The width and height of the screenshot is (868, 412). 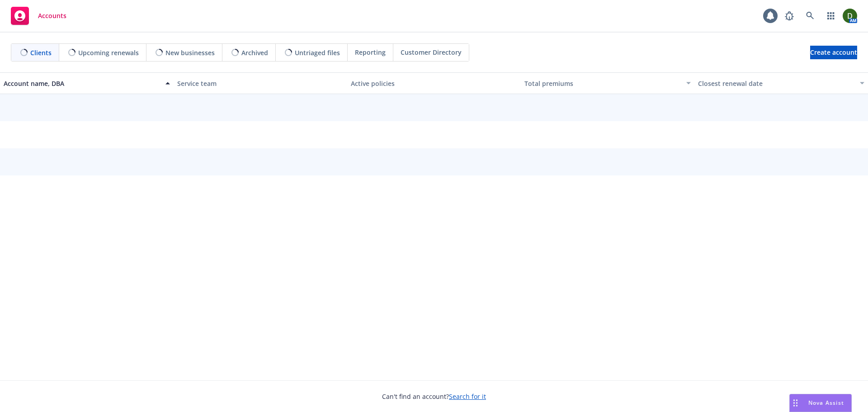 What do you see at coordinates (52, 16) in the screenshot?
I see `span: Accounts` at bounding box center [52, 16].